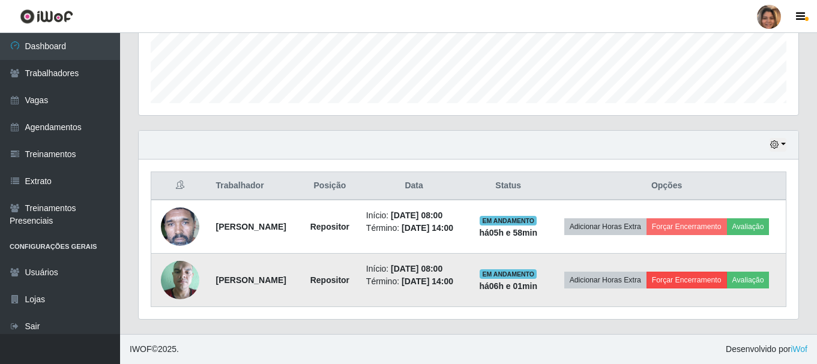 Image resolution: width=817 pixels, height=364 pixels. I want to click on th: Data, so click(414, 186).